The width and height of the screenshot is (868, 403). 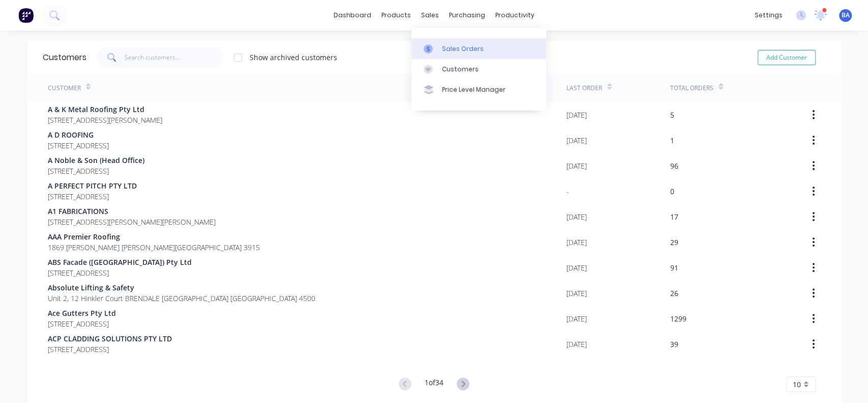 What do you see at coordinates (154, 236) in the screenshot?
I see `span: AAA Premier Roofing` at bounding box center [154, 236].